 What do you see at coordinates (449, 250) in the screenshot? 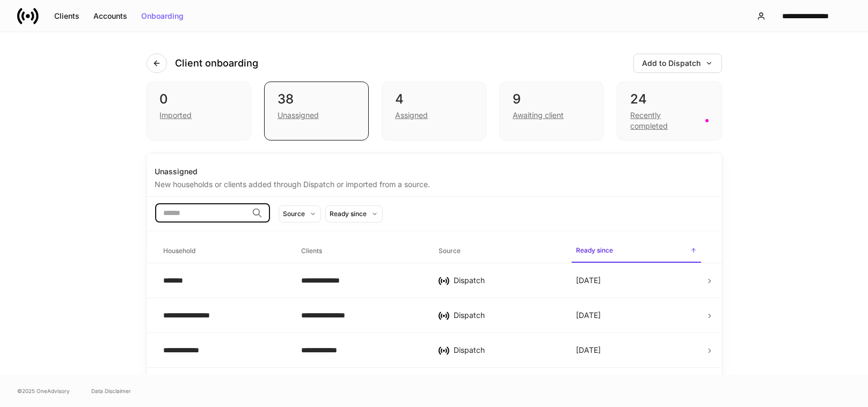
I see `h6: Source` at bounding box center [449, 250].